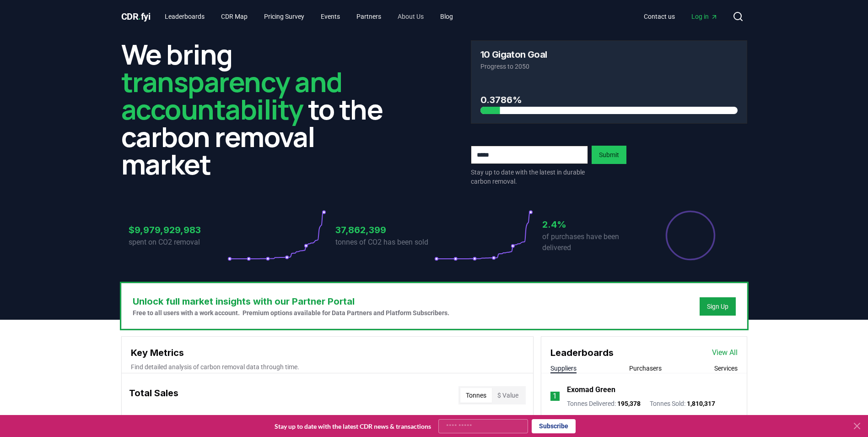 This screenshot has height=437, width=868. Describe the element at coordinates (629, 403) in the screenshot. I see `span: 195,378` at that location.